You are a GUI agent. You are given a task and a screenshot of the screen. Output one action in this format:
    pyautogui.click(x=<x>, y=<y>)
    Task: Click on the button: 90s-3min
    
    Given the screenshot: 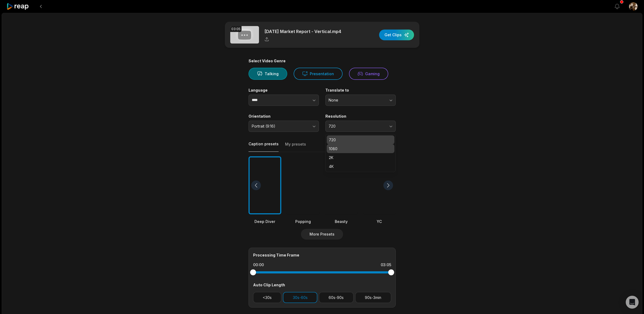 What is the action you would take?
    pyautogui.click(x=373, y=298)
    